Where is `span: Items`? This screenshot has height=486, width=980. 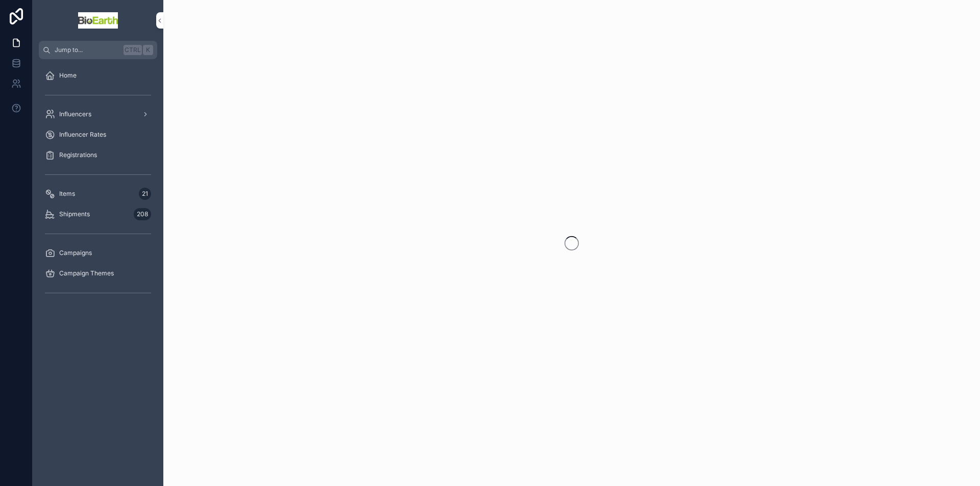 span: Items is located at coordinates (67, 194).